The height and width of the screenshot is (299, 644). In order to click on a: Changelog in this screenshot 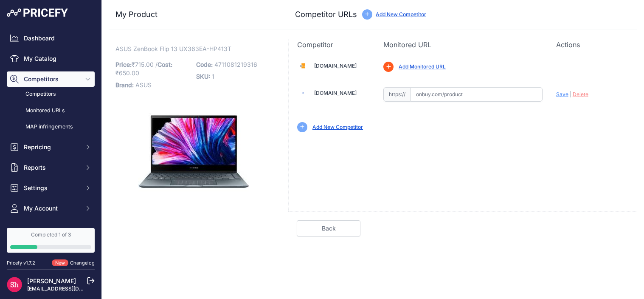, I will do `click(82, 263)`.